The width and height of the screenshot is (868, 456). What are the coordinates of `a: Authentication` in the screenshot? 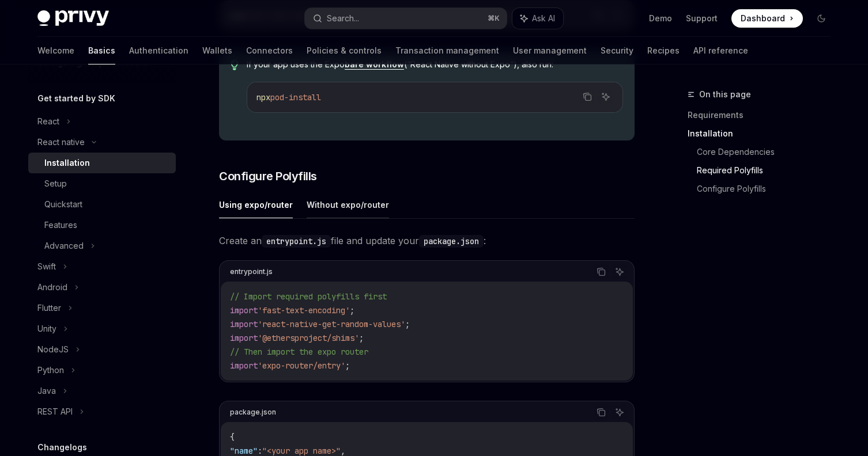 It's located at (159, 50).